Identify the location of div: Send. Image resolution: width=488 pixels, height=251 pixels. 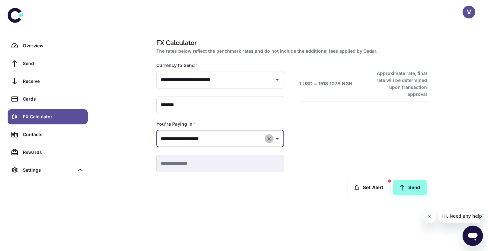
(53, 64).